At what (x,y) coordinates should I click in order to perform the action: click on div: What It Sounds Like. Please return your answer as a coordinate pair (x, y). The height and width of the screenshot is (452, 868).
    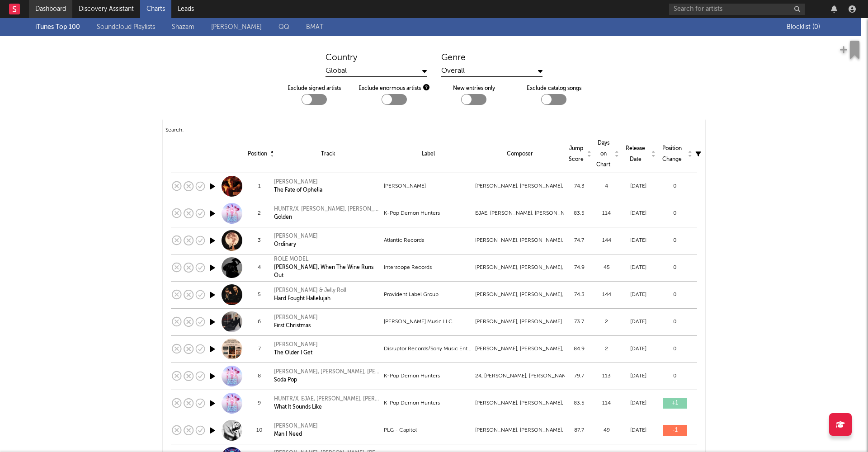
    Looking at the image, I should click on (328, 407).